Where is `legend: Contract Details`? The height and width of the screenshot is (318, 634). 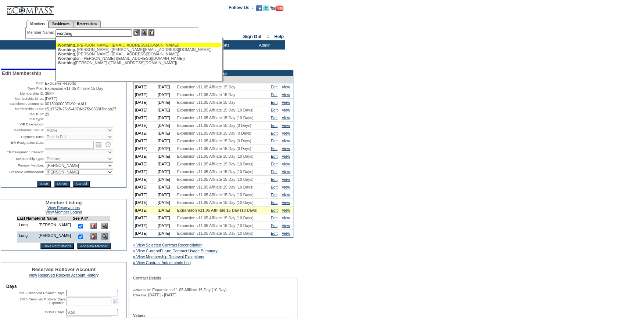
legend: Contract Details is located at coordinates (147, 278).